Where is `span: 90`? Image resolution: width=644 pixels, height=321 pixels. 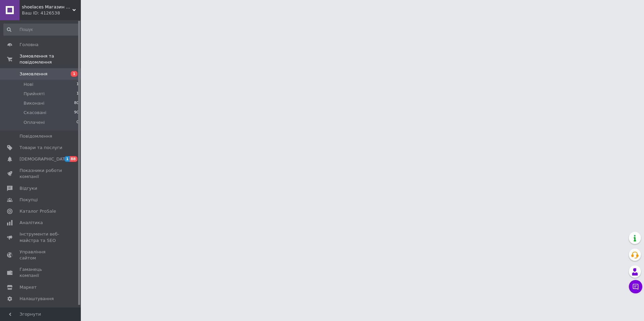
span: 90 is located at coordinates (77, 113).